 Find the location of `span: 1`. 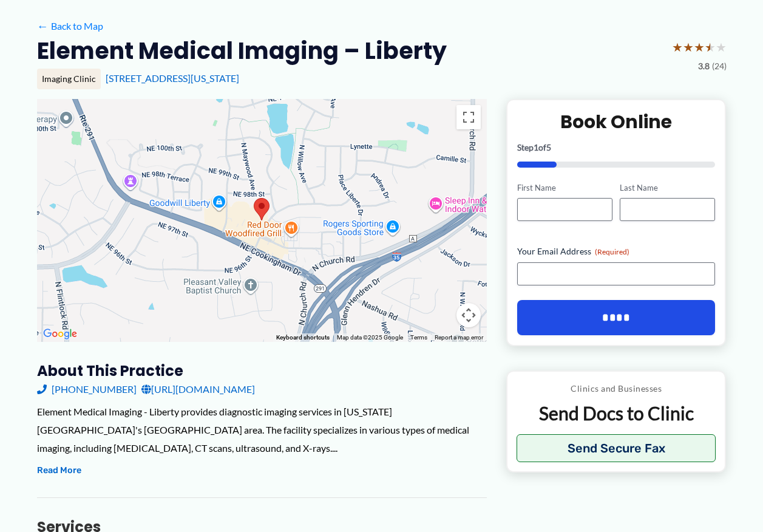

span: 1 is located at coordinates (536, 147).